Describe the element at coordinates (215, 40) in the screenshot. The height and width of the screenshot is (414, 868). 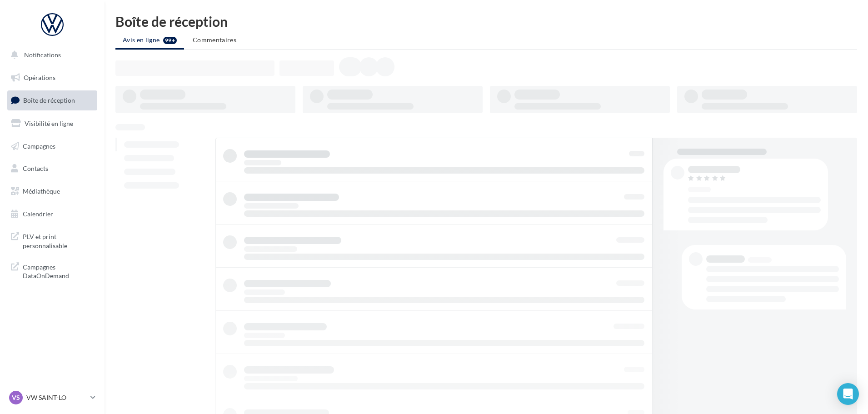
I see `span: Commentaires` at that location.